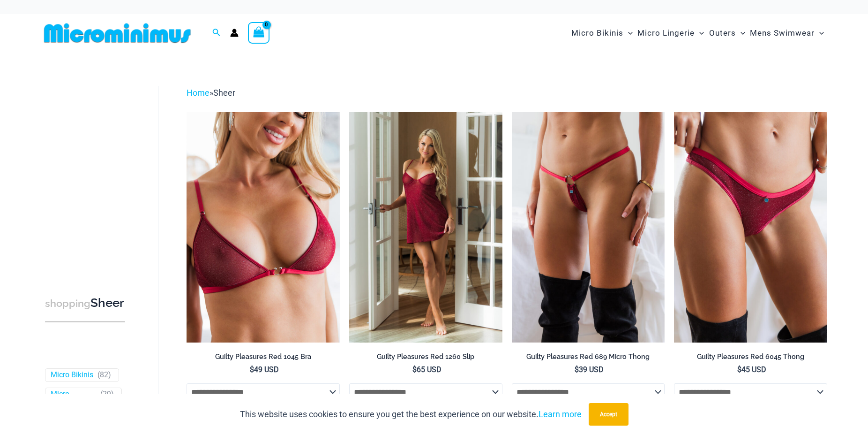 This screenshot has width=868, height=435. What do you see at coordinates (588, 227) in the screenshot?
I see `img: Guilty Pleasures Red 689 Micro 01` at bounding box center [588, 227].